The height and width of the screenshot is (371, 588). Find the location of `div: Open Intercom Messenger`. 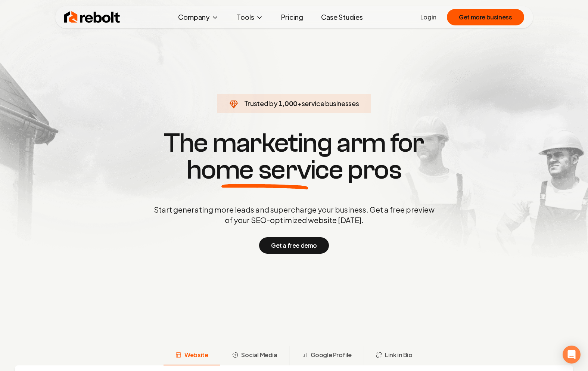

div: Open Intercom Messenger is located at coordinates (571, 354).